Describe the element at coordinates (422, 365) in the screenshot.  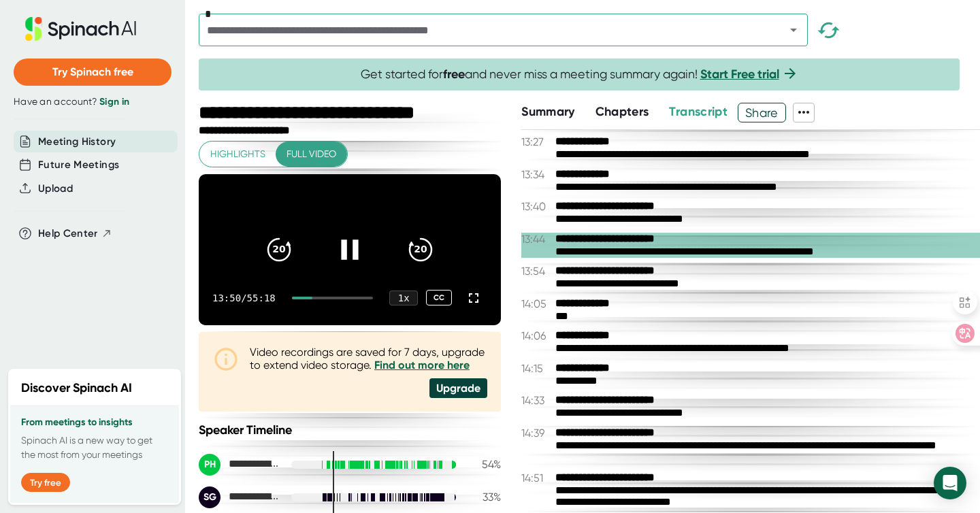
I see `a: Find out more here` at that location.